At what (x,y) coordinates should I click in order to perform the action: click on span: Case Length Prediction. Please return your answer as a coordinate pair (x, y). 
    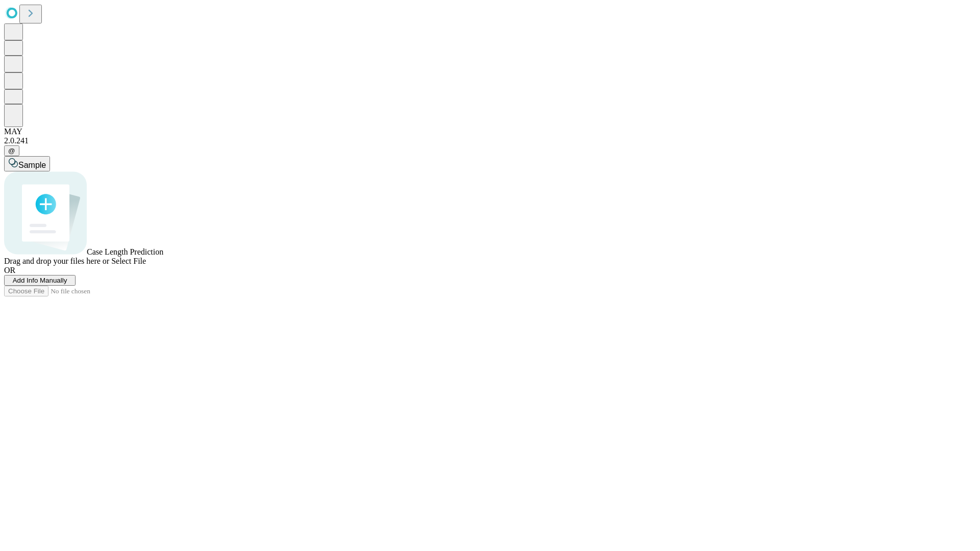
    Looking at the image, I should click on (125, 252).